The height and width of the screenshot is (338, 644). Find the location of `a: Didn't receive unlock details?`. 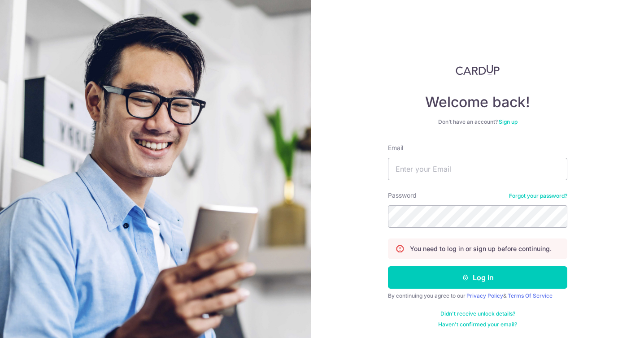

a: Didn't receive unlock details? is located at coordinates (478, 314).